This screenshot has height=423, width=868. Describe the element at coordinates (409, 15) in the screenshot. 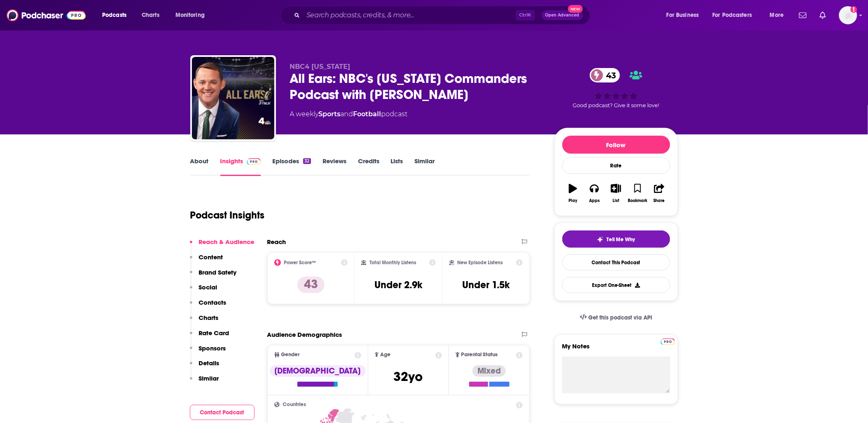

I see `input: Search podcasts, credits, & more...` at that location.